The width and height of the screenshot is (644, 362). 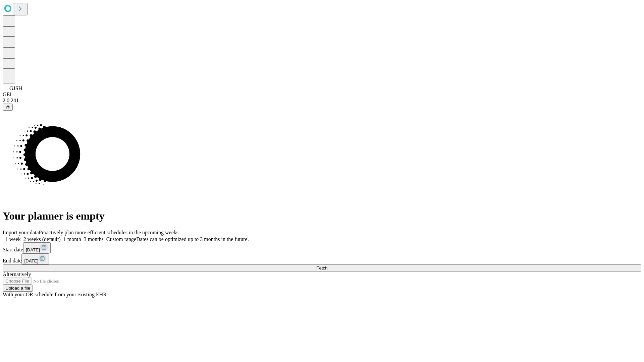 What do you see at coordinates (93, 239) in the screenshot?
I see `span: 3 months` at bounding box center [93, 239].